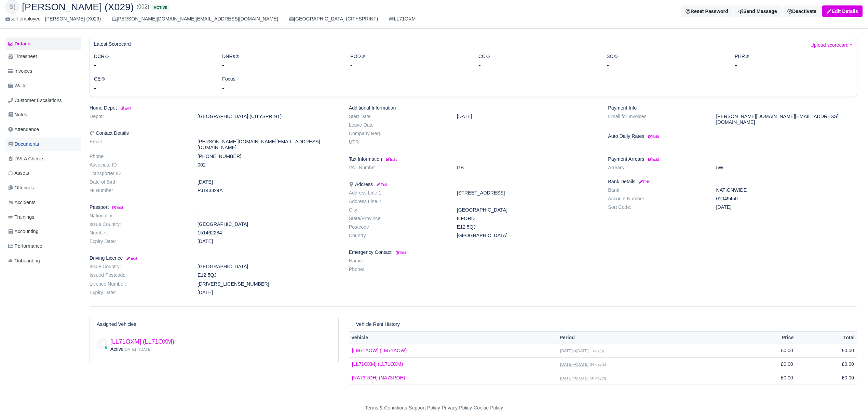 This screenshot has height=418, width=868. I want to click on span: DVLA Checks, so click(26, 158).